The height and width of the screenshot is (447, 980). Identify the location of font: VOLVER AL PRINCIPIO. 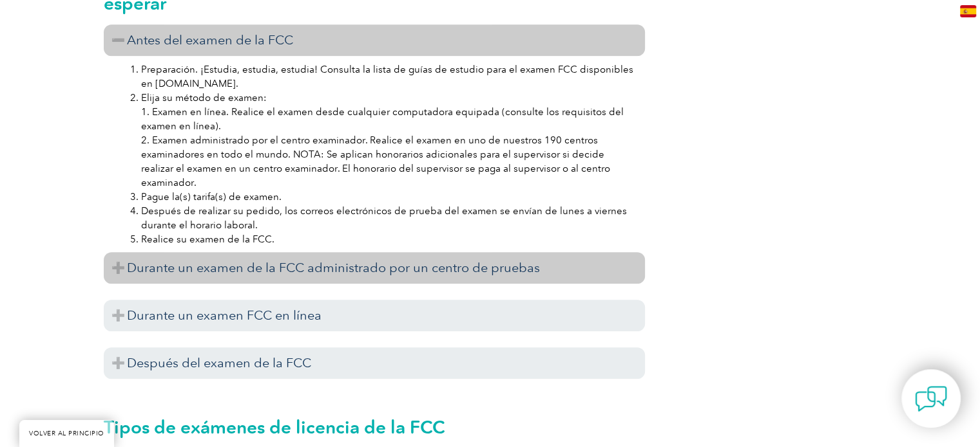
(67, 433).